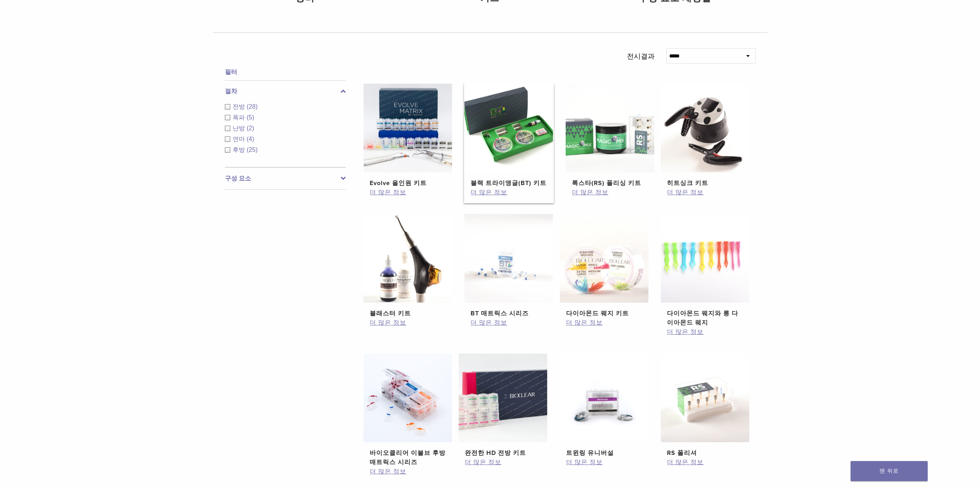 This screenshot has height=490, width=980. What do you see at coordinates (231, 91) in the screenshot?
I see `font: 절차` at bounding box center [231, 91].